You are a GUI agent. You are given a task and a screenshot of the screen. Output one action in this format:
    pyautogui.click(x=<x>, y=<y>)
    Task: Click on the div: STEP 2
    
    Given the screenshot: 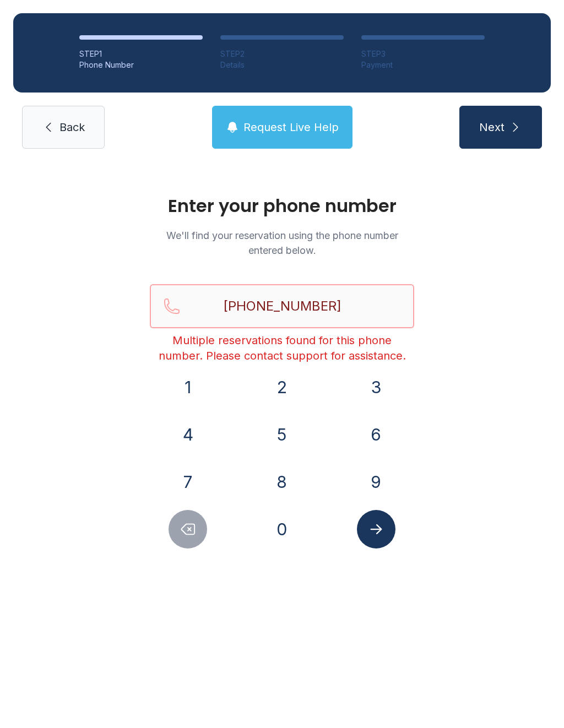 What is the action you would take?
    pyautogui.click(x=282, y=54)
    